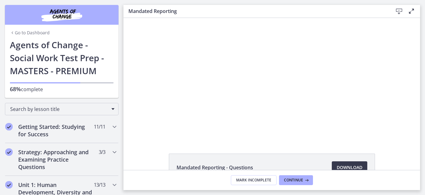  Describe the element at coordinates (254, 180) in the screenshot. I see `button: Mark Incomplete` at that location.